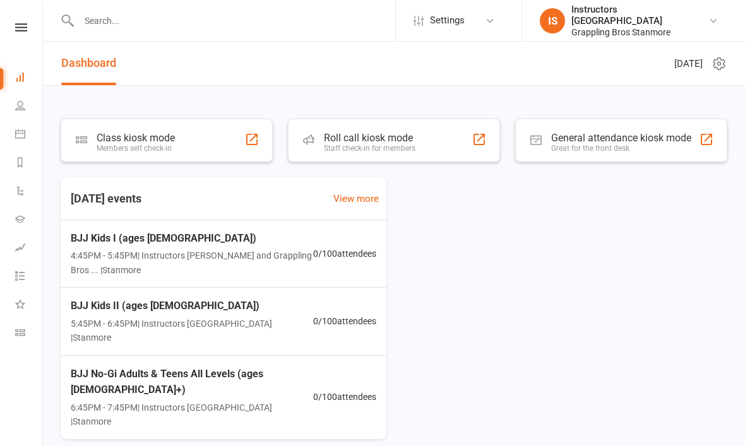 The height and width of the screenshot is (446, 745). Describe the element at coordinates (553, 21) in the screenshot. I see `div: IS` at that location.